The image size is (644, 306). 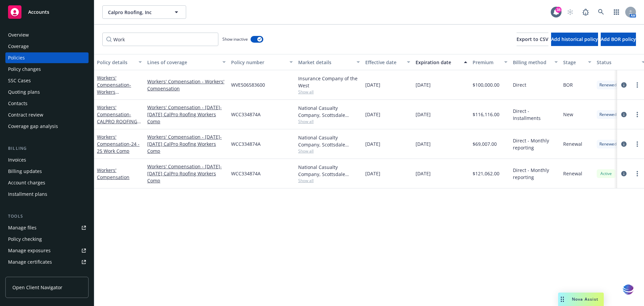 I want to click on div: Manage certificates, so click(x=30, y=262).